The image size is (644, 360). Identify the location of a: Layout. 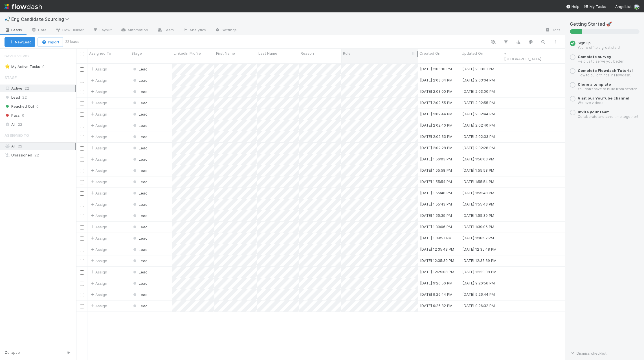
(102, 31).